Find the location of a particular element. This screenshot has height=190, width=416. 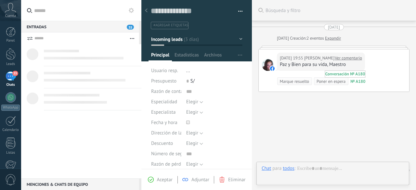

div: Número de seguro is located at coordinates (166, 154).